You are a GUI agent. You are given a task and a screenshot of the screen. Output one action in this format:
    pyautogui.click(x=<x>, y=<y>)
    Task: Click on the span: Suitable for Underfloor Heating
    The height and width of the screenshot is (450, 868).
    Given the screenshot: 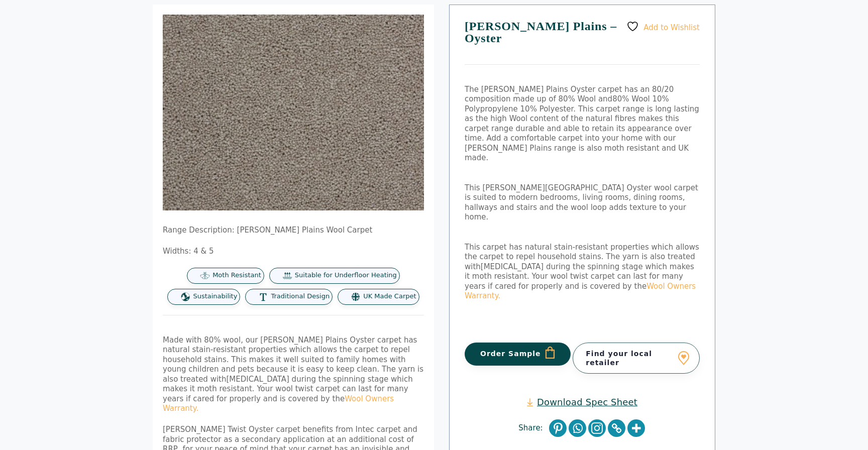 What is the action you would take?
    pyautogui.click(x=346, y=275)
    